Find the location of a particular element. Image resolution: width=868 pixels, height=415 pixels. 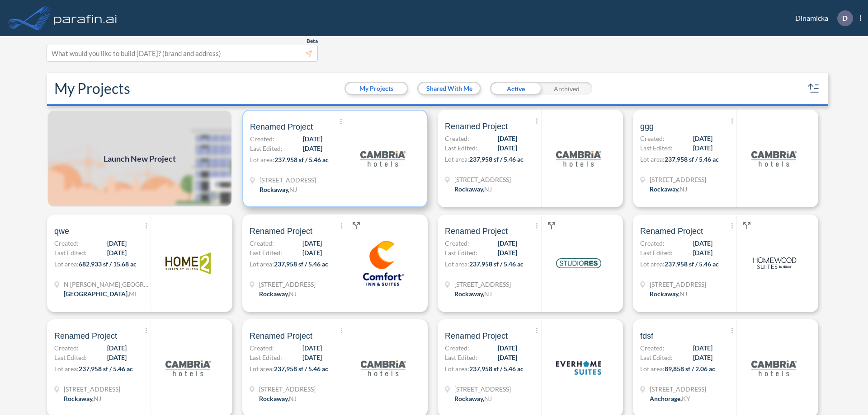

span: ggg is located at coordinates (646, 126).